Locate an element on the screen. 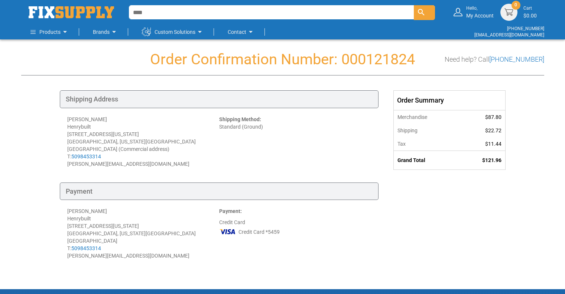  th: Shipping is located at coordinates (426, 130).